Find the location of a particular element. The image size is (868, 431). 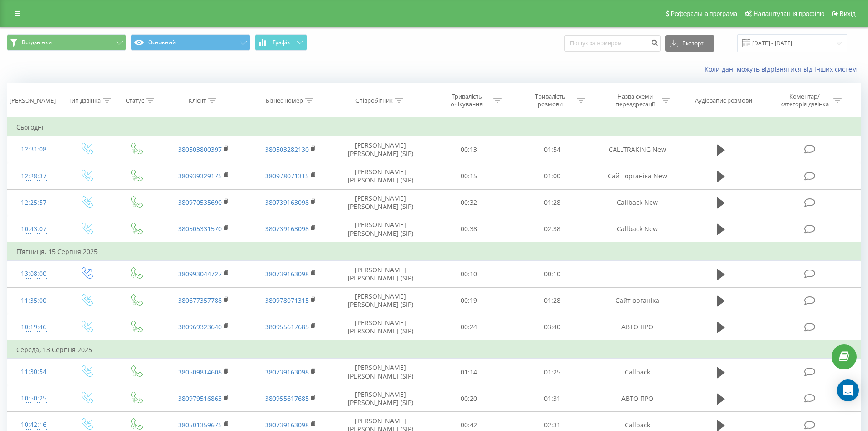

input: Пошук за номером is located at coordinates (612, 43).